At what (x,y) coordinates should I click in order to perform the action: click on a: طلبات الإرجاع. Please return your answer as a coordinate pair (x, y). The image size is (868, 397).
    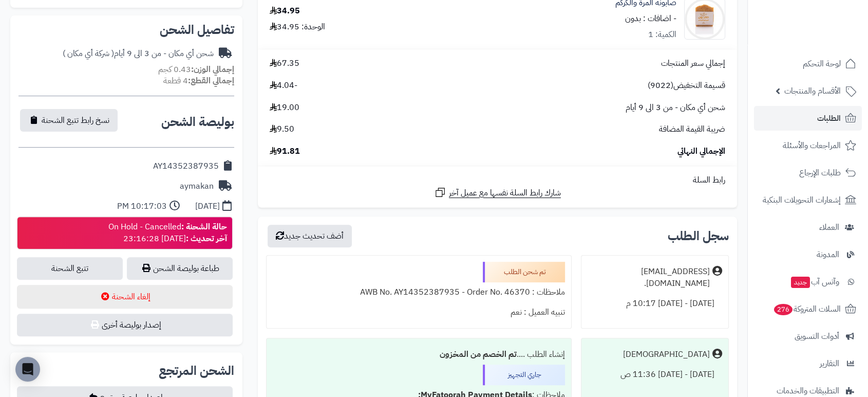
    Looking at the image, I should click on (809, 173).